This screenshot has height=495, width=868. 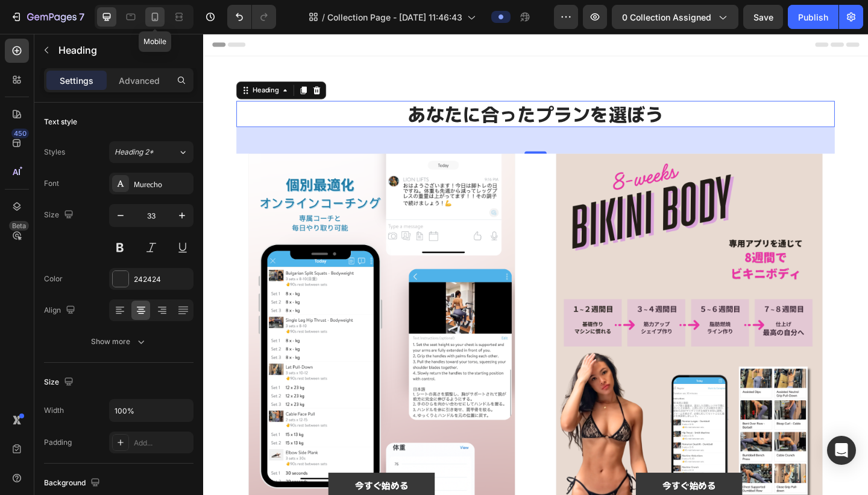 I want to click on button: Heading 2*, so click(x=151, y=152).